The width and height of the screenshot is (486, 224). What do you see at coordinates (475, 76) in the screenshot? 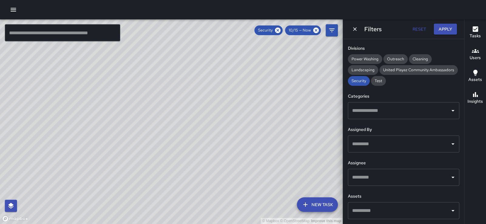
I see `button: Assets` at bounding box center [475, 76].